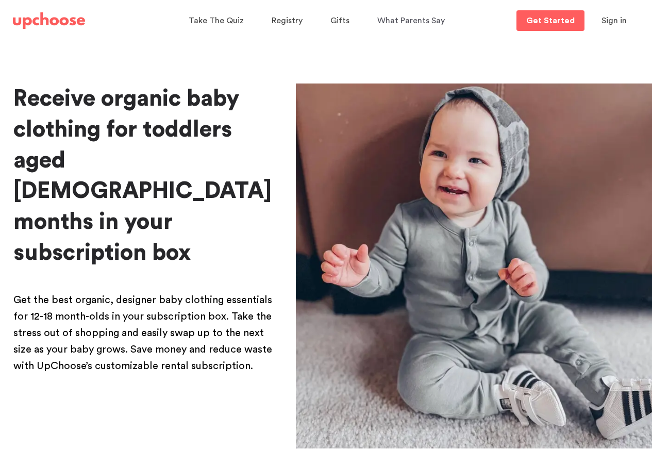 The width and height of the screenshot is (652, 450). I want to click on p: Get Started, so click(550, 21).